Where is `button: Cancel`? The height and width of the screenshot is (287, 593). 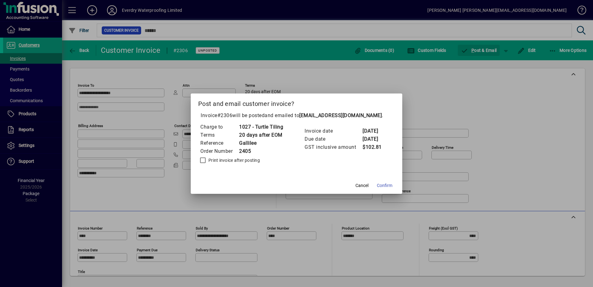
button: Cancel is located at coordinates (362, 186).